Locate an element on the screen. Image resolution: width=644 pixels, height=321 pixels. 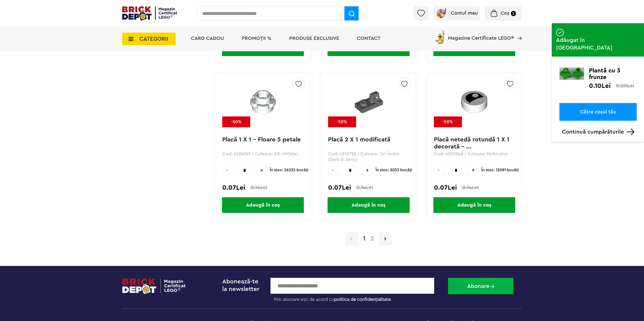
img: footerlogo is located at coordinates (154, 286).